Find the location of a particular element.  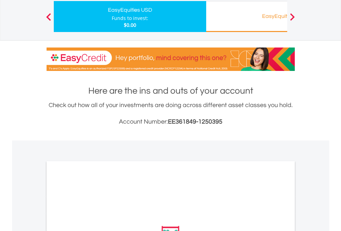

div: Check out how all of your investments are doing across different asset classes you hold. is located at coordinates (171, 114).